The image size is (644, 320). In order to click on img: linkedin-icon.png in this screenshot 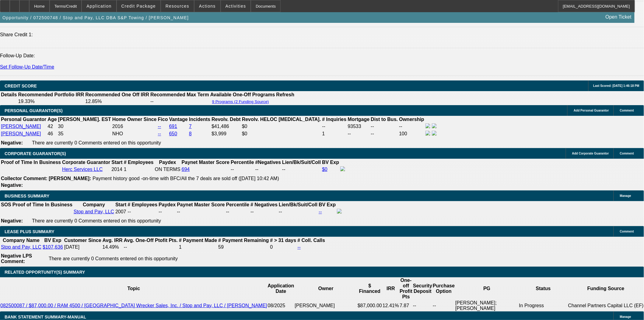, I will do `click(434, 126)`.